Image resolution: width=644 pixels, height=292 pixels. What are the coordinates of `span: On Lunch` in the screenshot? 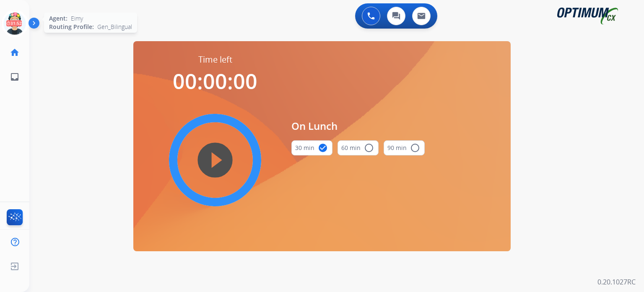 It's located at (358, 126).